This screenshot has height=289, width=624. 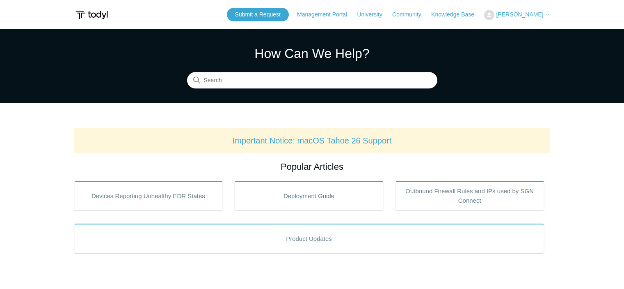 I want to click on a: Outbound Firewall Rules and IPs used by SGN Connect, so click(x=470, y=195).